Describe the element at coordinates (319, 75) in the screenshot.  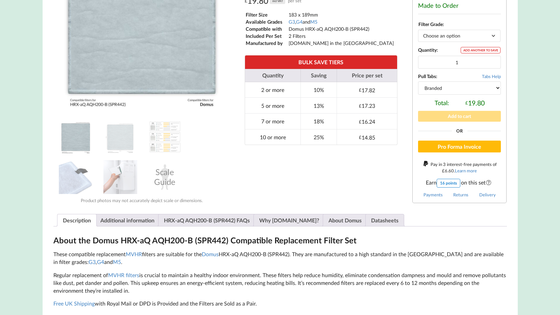
I see `th: Saving` at that location.